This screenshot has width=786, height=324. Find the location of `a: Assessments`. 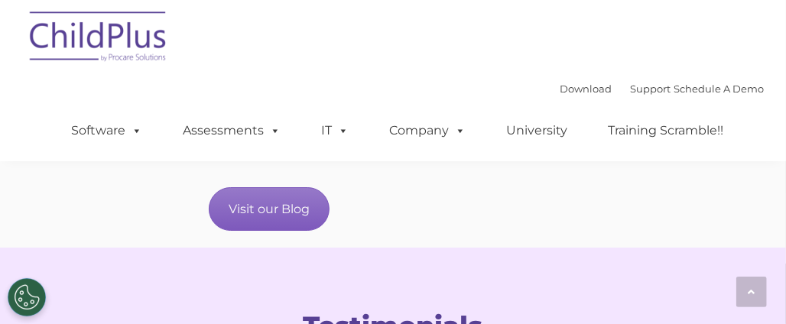

a: Assessments is located at coordinates (232, 131).